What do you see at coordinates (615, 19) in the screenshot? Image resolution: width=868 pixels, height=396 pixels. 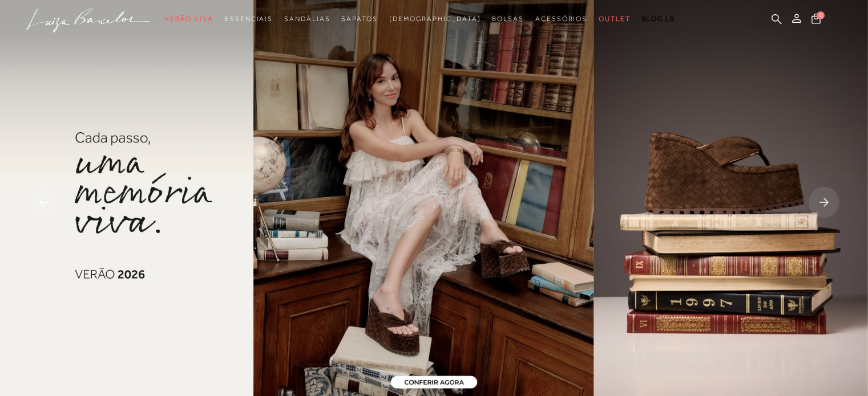 I see `span: Outlet` at bounding box center [615, 19].